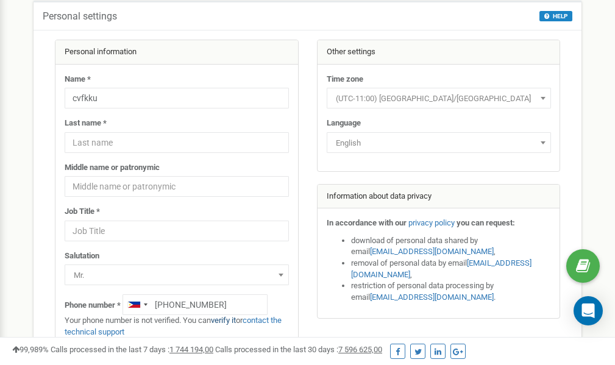  I want to click on u: 1 744 194,00, so click(191, 349).